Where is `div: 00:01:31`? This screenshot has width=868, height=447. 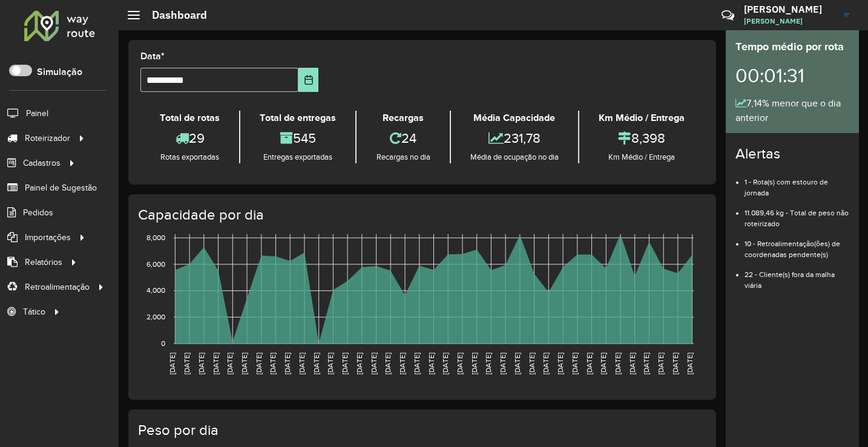
div: 00:01:31 is located at coordinates (792, 76).